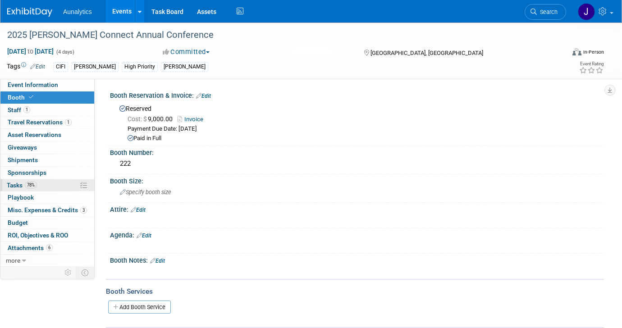  I want to click on div: High Priority, so click(140, 67).